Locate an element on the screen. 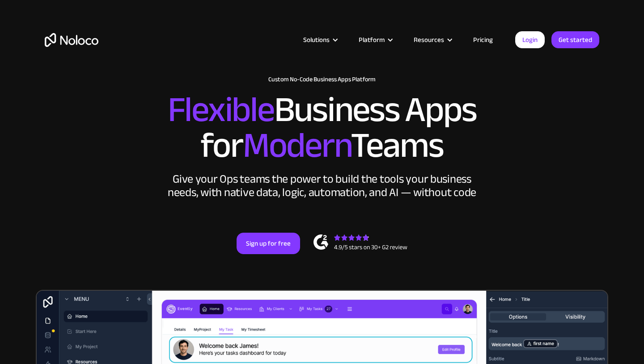 The image size is (644, 364). div: Give your Ops teams the power to build the tools your business needs, with native data, logic, au... is located at coordinates (322, 186).